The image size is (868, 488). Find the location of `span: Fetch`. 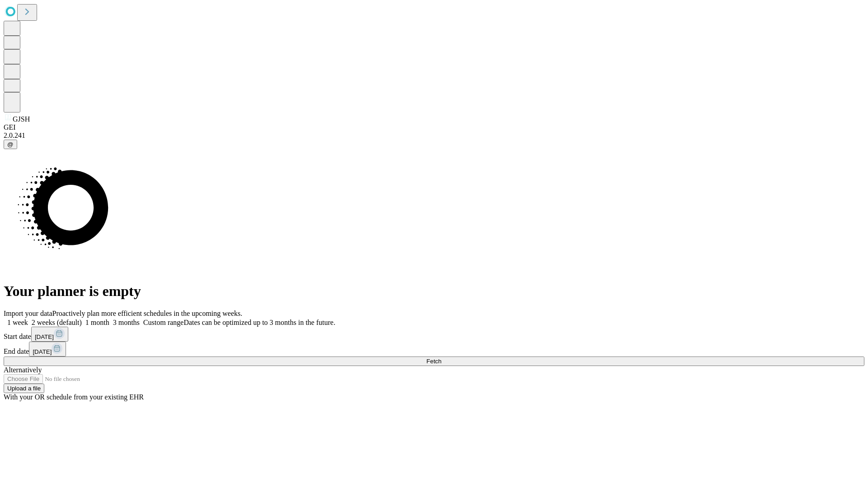

span: Fetch is located at coordinates (434, 361).